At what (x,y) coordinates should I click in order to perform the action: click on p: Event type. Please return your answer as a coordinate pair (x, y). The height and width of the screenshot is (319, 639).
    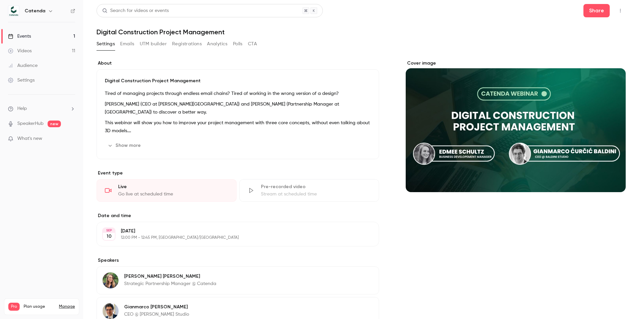
    Looking at the image, I should click on (238, 173).